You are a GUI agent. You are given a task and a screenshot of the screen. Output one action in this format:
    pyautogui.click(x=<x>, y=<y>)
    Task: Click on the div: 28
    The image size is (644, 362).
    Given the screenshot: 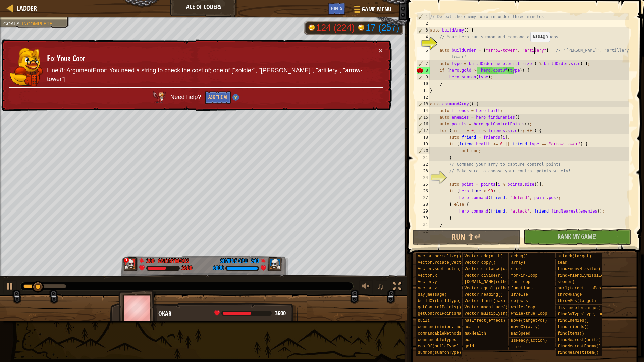 What is the action you would take?
    pyautogui.click(x=423, y=205)
    